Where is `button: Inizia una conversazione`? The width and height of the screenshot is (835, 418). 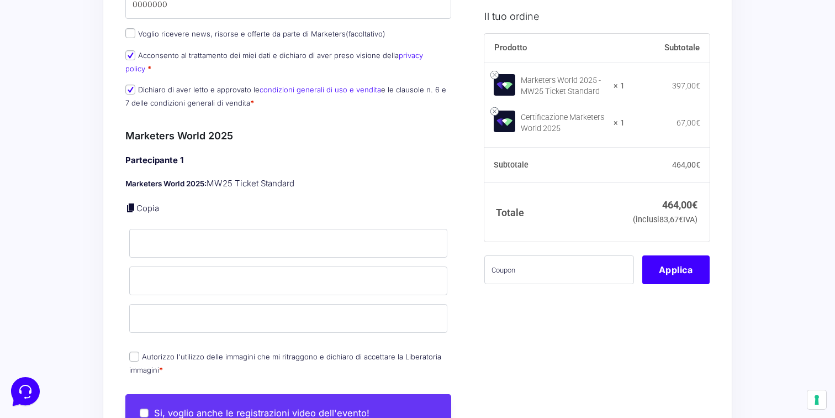 button: Inizia una conversazione is located at coordinates (110, 104).